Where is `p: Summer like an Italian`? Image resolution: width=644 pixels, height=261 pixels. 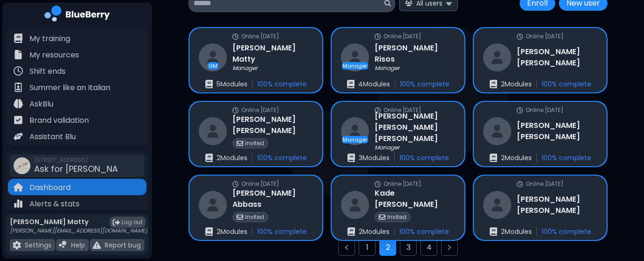
p: Summer like an Italian is located at coordinates (69, 88).